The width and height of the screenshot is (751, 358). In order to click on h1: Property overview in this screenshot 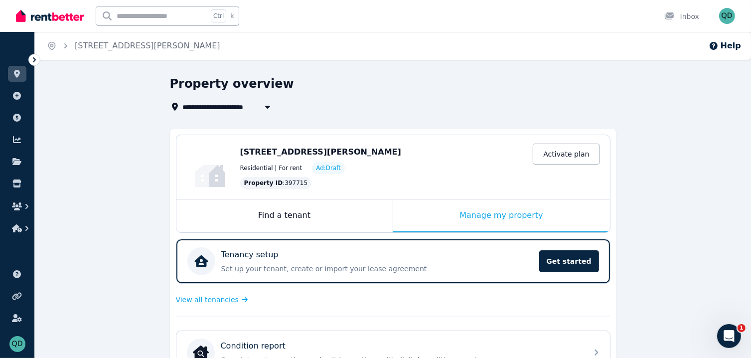, I will do `click(232, 84)`.